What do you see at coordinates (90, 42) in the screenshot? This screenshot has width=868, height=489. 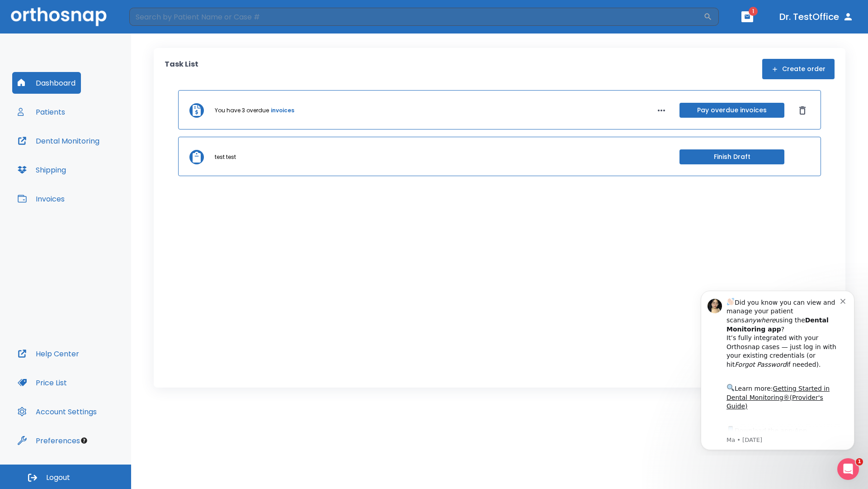 I see `b: Dental Monitoring app` at bounding box center [90, 42].